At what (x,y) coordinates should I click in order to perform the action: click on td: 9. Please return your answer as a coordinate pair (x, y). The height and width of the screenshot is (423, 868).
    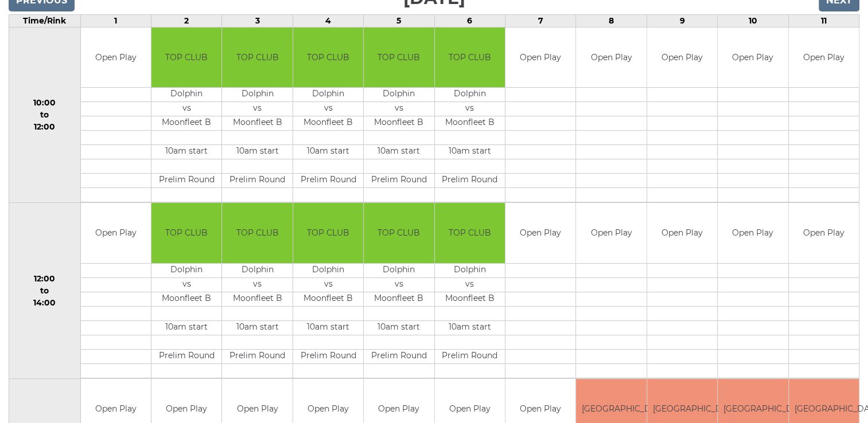
    Looking at the image, I should click on (682, 21).